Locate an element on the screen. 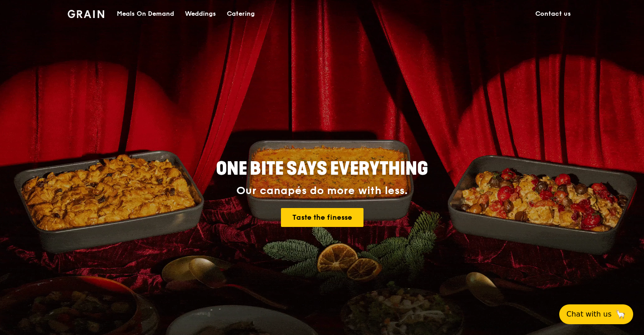 Image resolution: width=644 pixels, height=335 pixels. a: Taste the finesse is located at coordinates (322, 218).